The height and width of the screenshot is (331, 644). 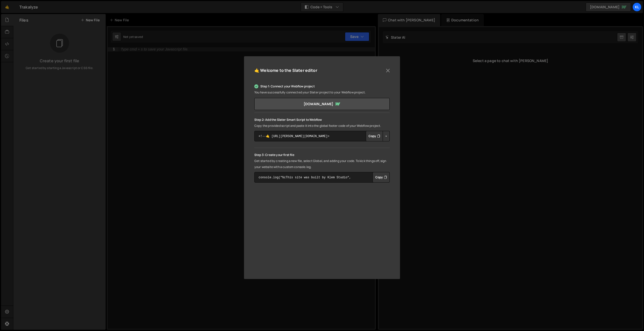 What do you see at coordinates (322, 177) in the screenshot?
I see `textarea: console.log("%cThis site was built by Klem Studio", "background:blue;color:#fff;padding: 8px;");` at bounding box center [322, 177].